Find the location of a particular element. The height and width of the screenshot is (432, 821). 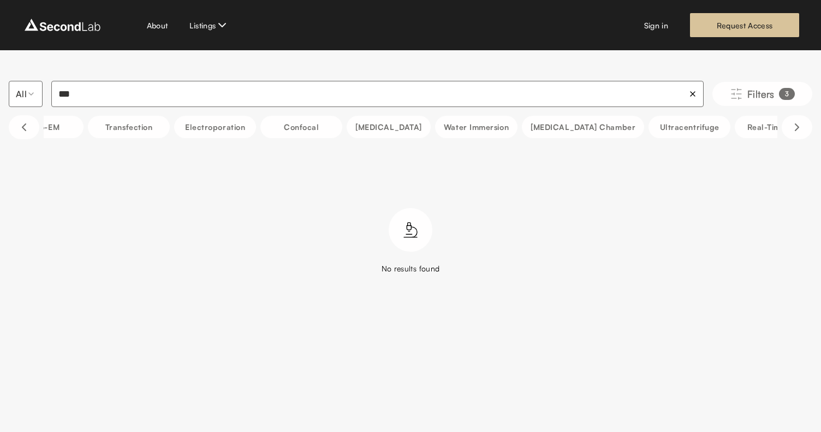

button: Electroporation is located at coordinates (215, 127).